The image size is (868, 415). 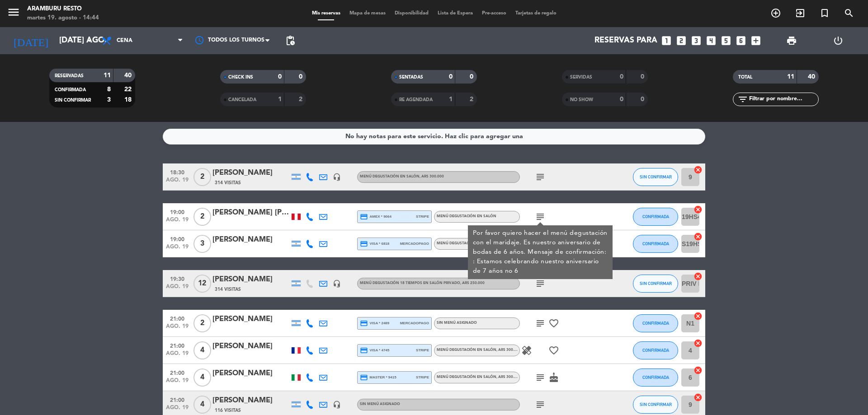 What do you see at coordinates (378, 378) in the screenshot?
I see `span: master * 9415` at bounding box center [378, 378].